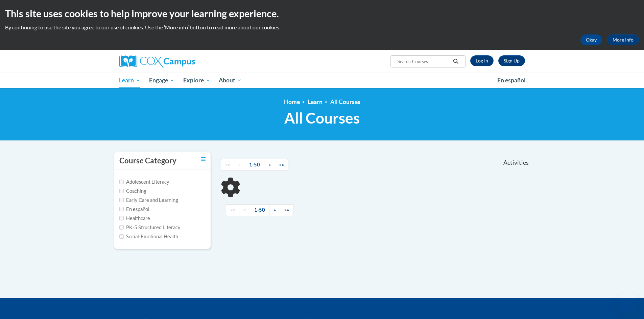 The width and height of the screenshot is (644, 319). I want to click on div: Main menu, so click(322, 81).